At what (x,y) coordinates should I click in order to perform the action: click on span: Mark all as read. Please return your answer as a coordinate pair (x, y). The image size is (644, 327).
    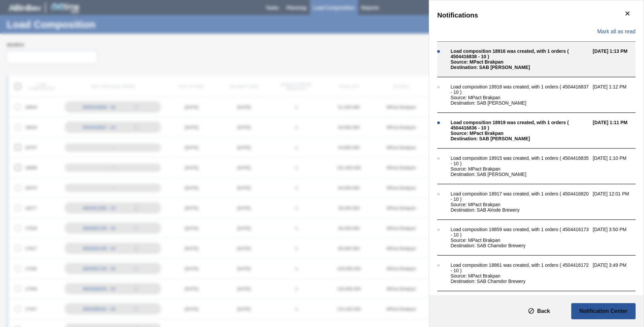
    Looking at the image, I should click on (617, 31).